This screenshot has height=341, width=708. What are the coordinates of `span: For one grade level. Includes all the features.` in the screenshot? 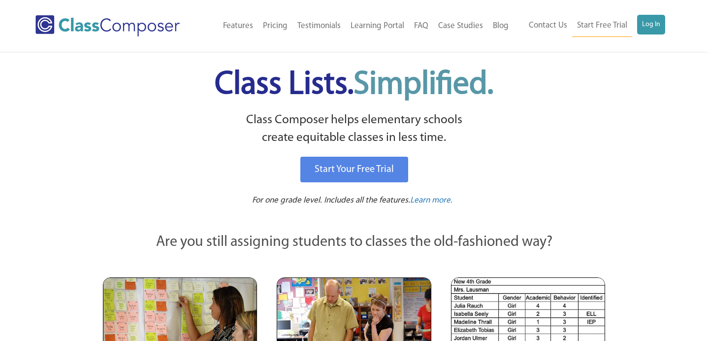 It's located at (331, 200).